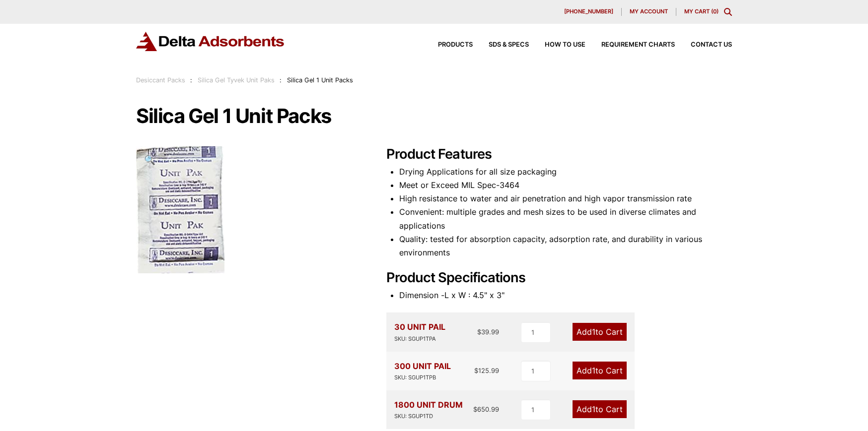 The height and width of the screenshot is (431, 868). Describe the element at coordinates (488, 332) in the screenshot. I see `bdi: 39.99` at that location.